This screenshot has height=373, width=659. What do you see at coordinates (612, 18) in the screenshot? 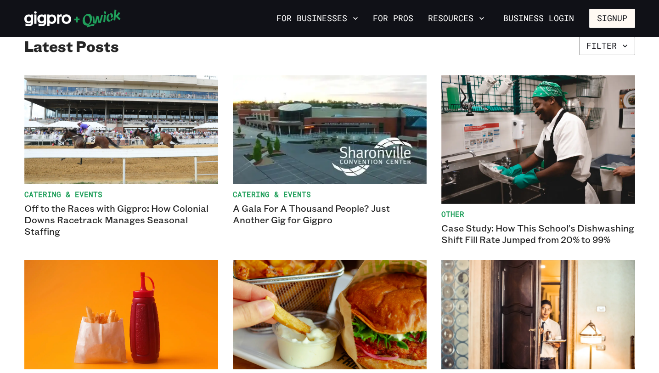
I see `button: Signup` at bounding box center [612, 18].